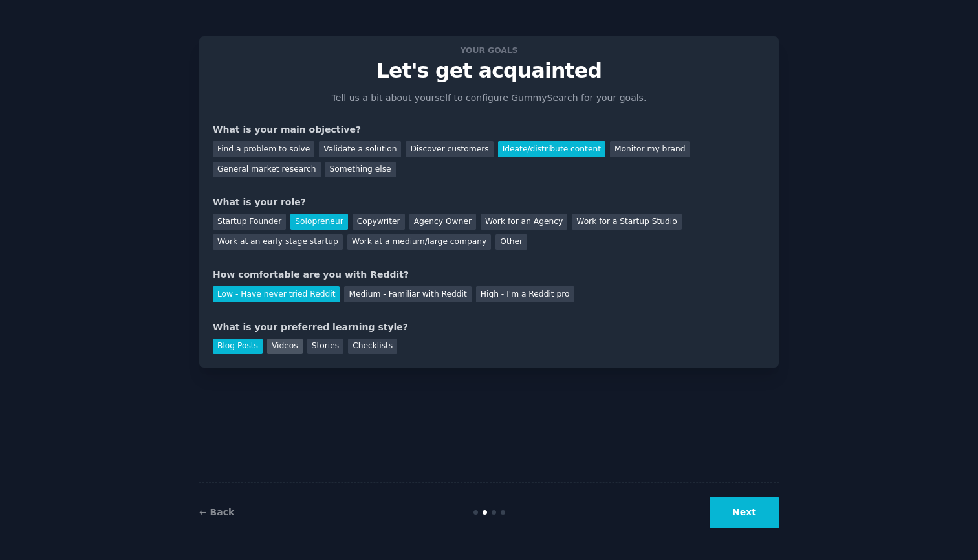 The height and width of the screenshot is (560, 978). Describe the element at coordinates (526, 293) in the screenshot. I see `div: High - I'm a Reddit pro` at that location.